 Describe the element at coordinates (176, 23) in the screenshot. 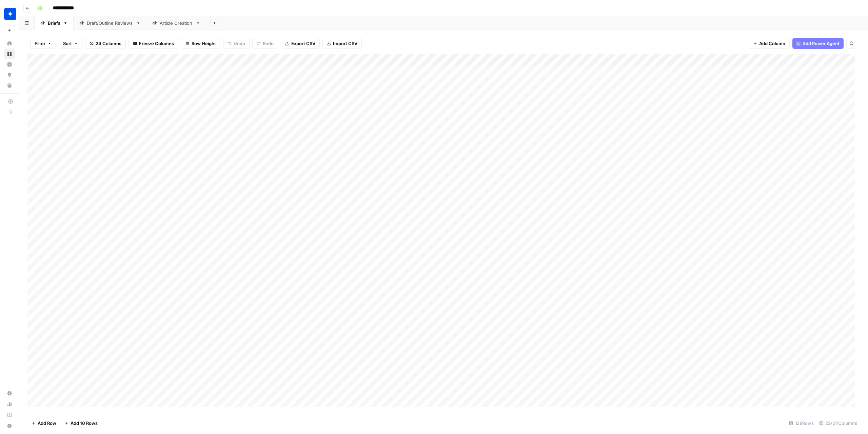

I see `a: Article Creation` at that location.